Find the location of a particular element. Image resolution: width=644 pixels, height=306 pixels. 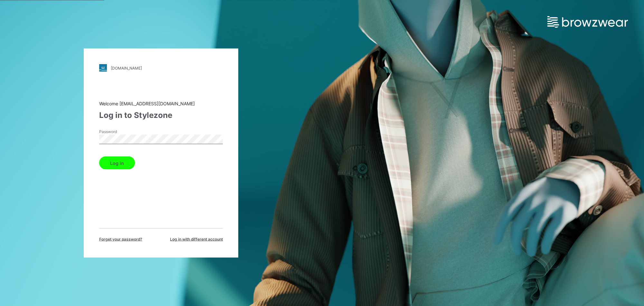

button: Log in is located at coordinates (117, 163).